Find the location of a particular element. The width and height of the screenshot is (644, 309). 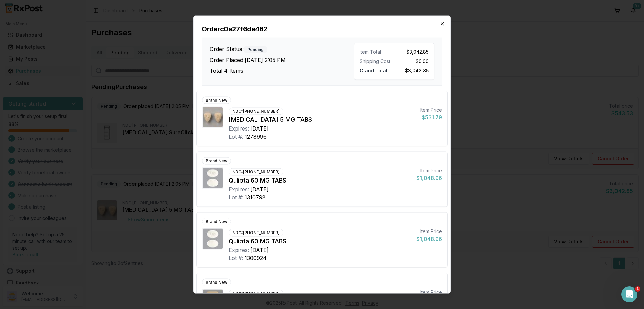

div: Item Total is located at coordinates (376, 52).